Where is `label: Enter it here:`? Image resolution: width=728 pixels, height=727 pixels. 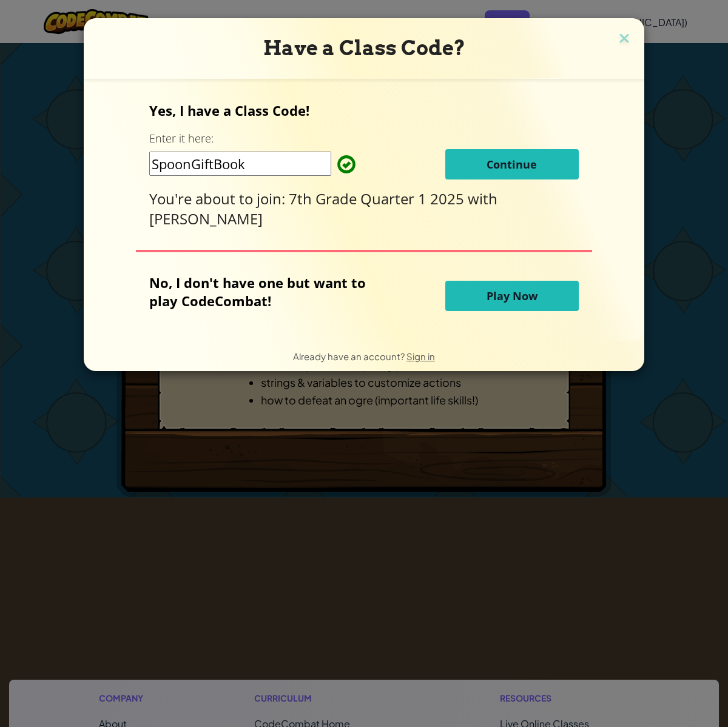 label: Enter it here: is located at coordinates (181, 138).